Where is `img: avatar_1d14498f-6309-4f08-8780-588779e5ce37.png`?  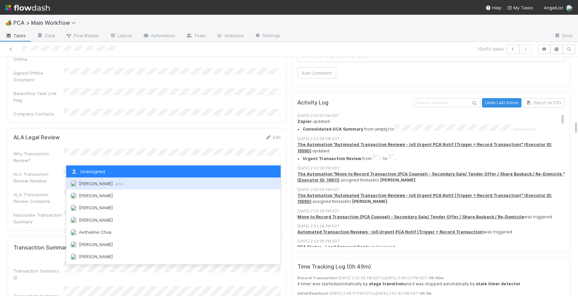 img: avatar_1d14498f-6309-4f08-8780-588779e5ce37.png is located at coordinates (74, 208).